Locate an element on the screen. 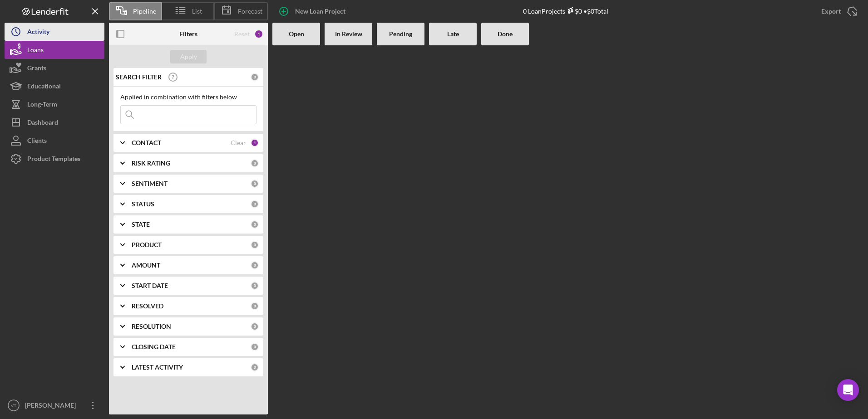 The width and height of the screenshot is (868, 419). button: Long-Term is located at coordinates (55, 104).